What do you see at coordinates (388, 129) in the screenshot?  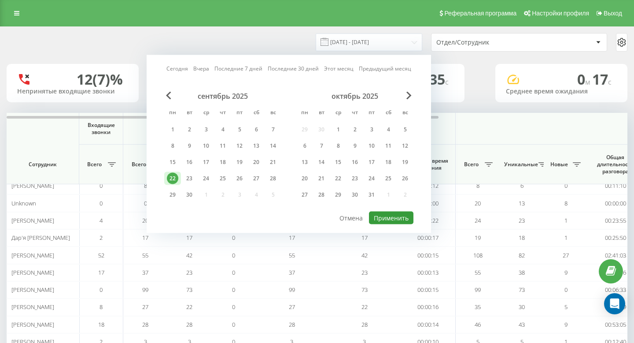 I see `div: сб 4 окт. 2025 г.` at bounding box center [388, 129].